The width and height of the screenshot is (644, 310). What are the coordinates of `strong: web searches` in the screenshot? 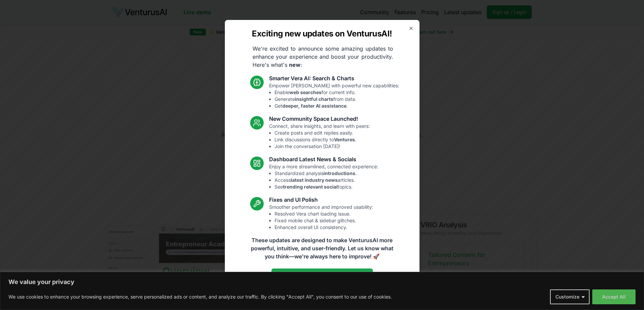 It's located at (305, 92).